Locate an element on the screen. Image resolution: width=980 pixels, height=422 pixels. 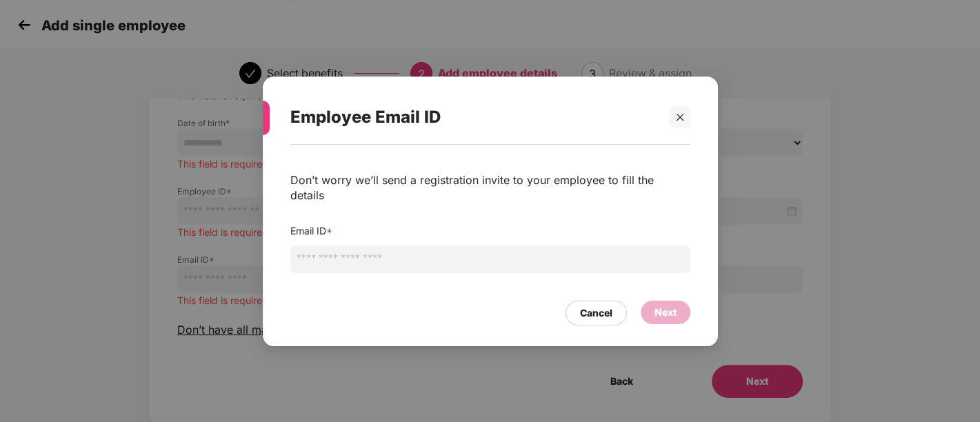
div: Cancel is located at coordinates (596, 313).